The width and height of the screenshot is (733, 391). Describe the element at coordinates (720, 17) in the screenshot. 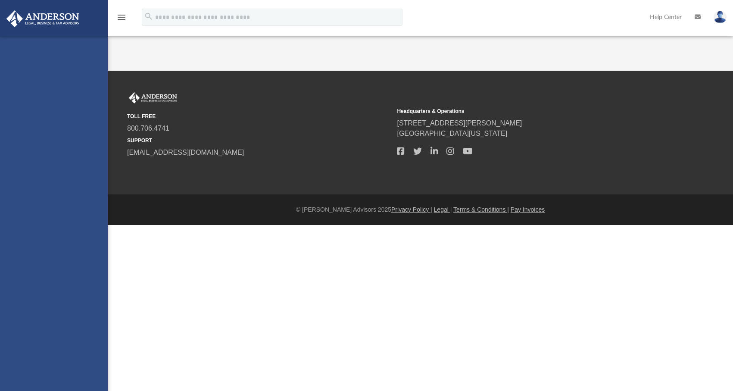

I see `img: User Pic` at that location.